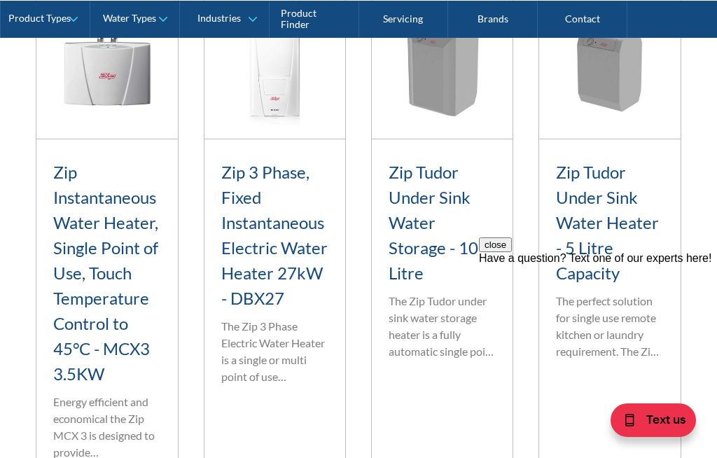 This screenshot has width=717, height=458. What do you see at coordinates (442, 223) in the screenshot?
I see `h3: Zip Tudor Under Sink Water Storage - 10 Litre` at bounding box center [442, 223].